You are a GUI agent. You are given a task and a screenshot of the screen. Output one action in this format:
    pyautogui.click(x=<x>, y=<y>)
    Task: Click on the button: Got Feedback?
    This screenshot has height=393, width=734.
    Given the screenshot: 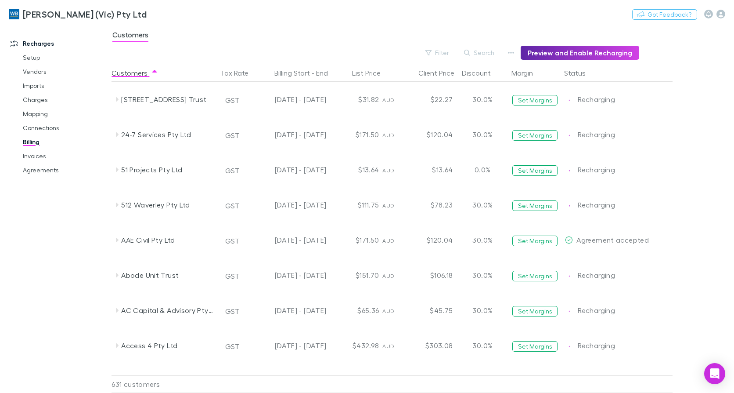 What is the action you would take?
    pyautogui.click(x=665, y=14)
    